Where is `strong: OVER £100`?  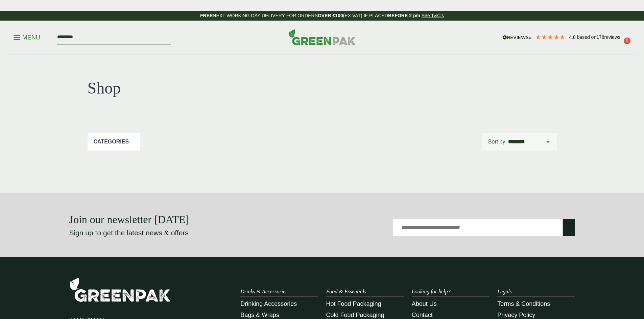 strong: OVER £100 is located at coordinates (331, 16).